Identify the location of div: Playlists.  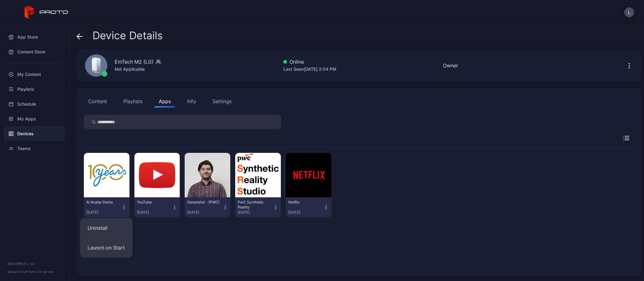
(34, 89).